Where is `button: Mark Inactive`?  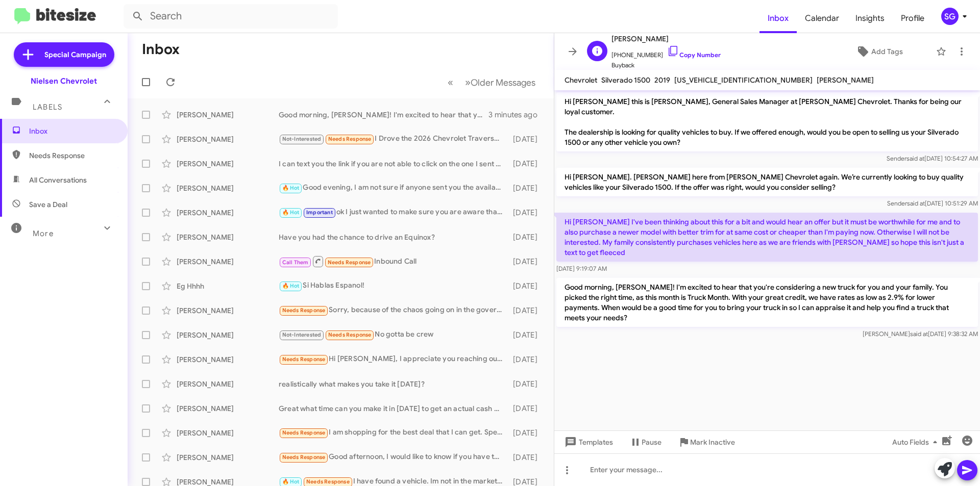
button: Mark Inactive is located at coordinates (707, 442).